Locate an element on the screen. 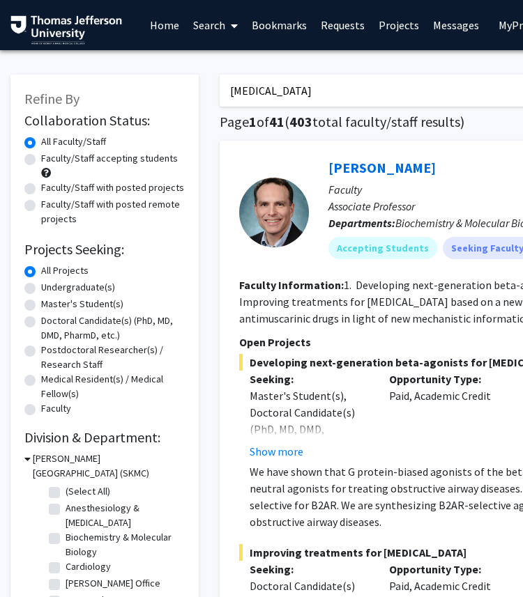 The width and height of the screenshot is (523, 597). b: Faculty Information: is located at coordinates (291, 285).